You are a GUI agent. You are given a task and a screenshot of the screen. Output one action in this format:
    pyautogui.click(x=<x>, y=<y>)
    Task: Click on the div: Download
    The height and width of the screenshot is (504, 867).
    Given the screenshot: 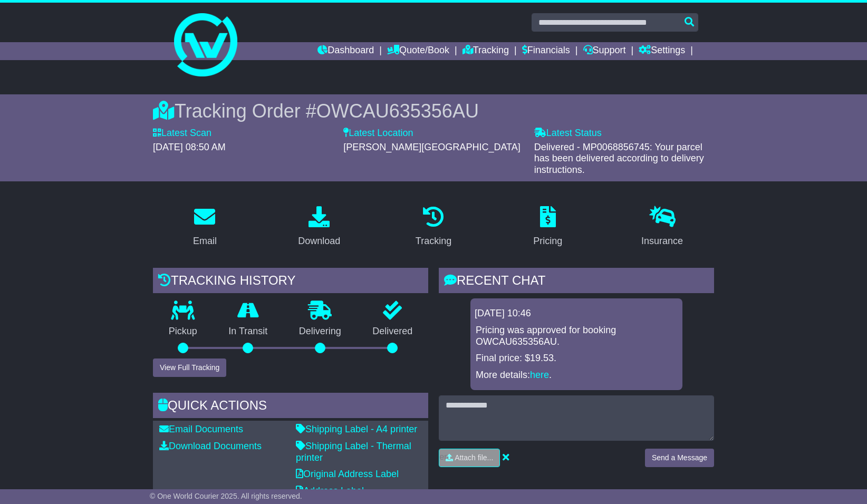 What is the action you would take?
    pyautogui.click(x=319, y=241)
    